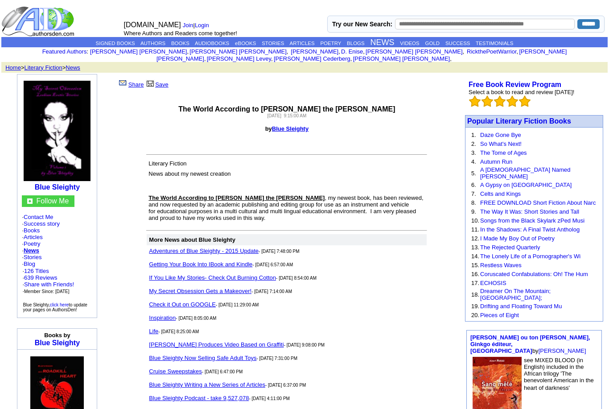 Image resolution: width=609 pixels, height=409 pixels. What do you see at coordinates (474, 202) in the screenshot?
I see `font: 8.` at bounding box center [474, 202].